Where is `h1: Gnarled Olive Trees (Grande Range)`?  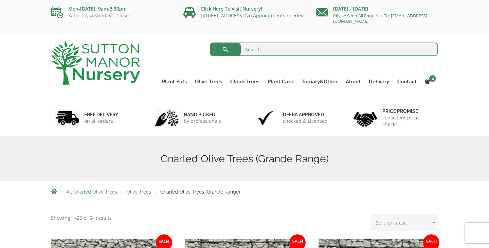 h1: Gnarled Olive Trees (Grande Range) is located at coordinates (245, 159).